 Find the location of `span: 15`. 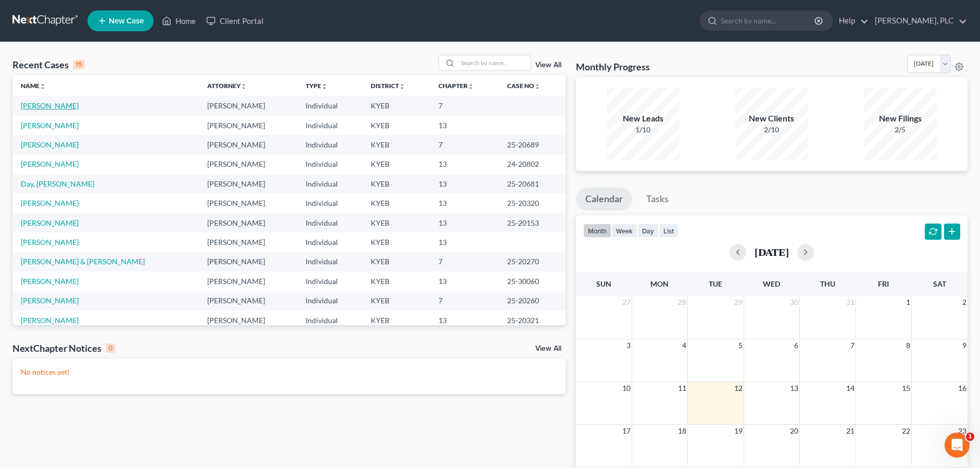

span: 15 is located at coordinates (906, 388).